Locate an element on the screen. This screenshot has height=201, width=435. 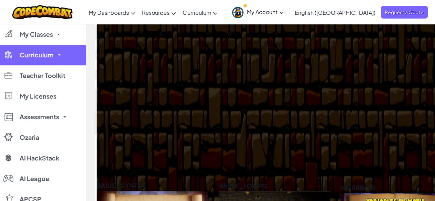
a: CodeCombat logo is located at coordinates (42, 12).